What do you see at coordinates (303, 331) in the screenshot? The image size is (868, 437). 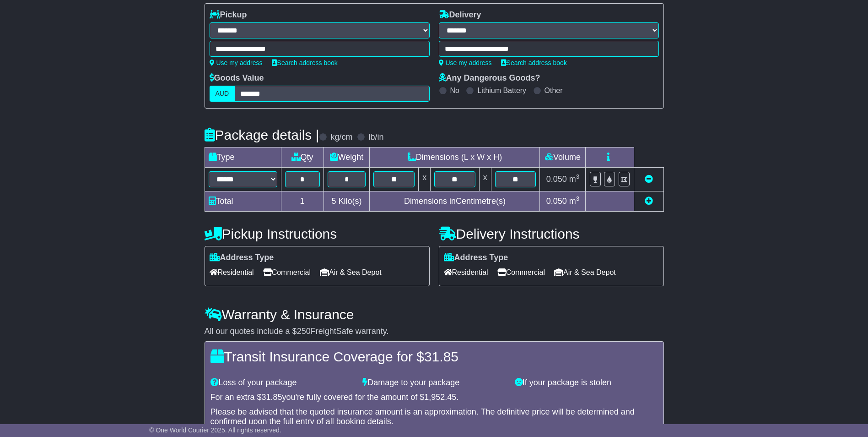 I see `span: 250` at bounding box center [303, 331].